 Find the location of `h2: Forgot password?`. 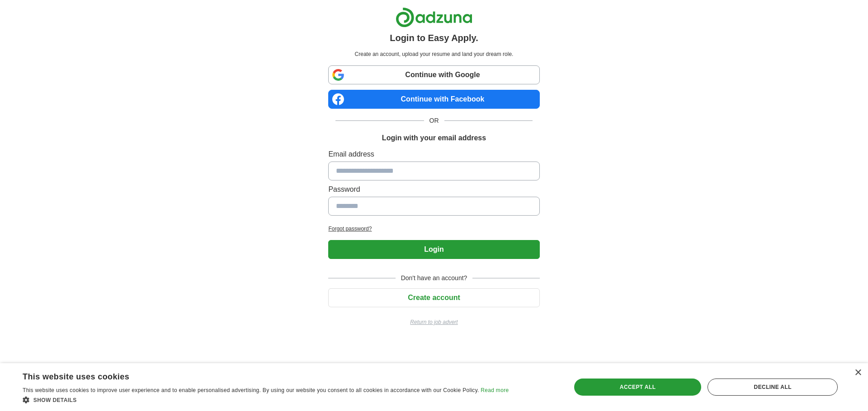

h2: Forgot password? is located at coordinates (433, 229).